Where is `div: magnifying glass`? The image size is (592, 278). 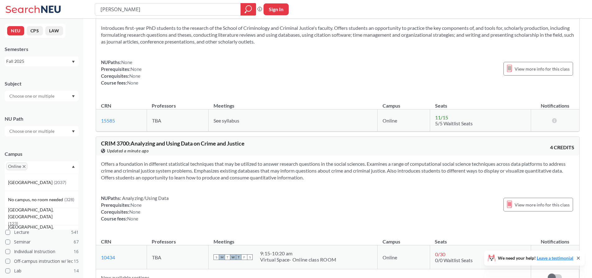
div: magnifying glass is located at coordinates (248, 9).